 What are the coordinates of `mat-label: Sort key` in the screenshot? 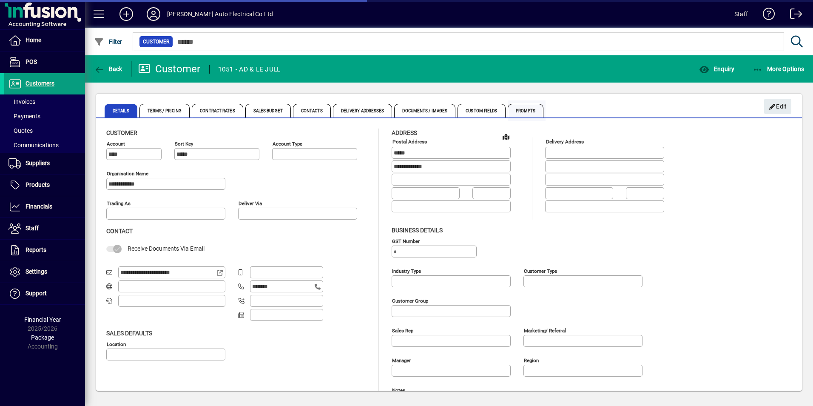 It's located at (184, 144).